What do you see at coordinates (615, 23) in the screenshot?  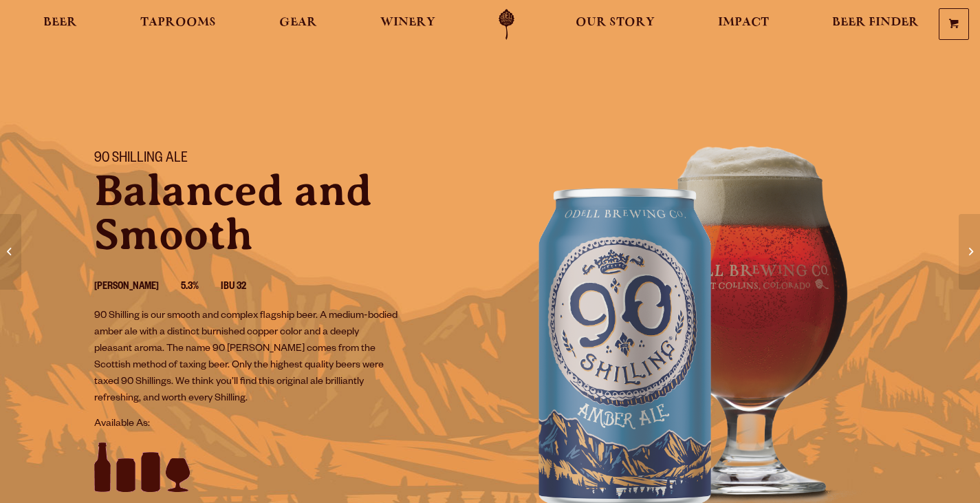 I see `span: Our Story` at bounding box center [615, 23].